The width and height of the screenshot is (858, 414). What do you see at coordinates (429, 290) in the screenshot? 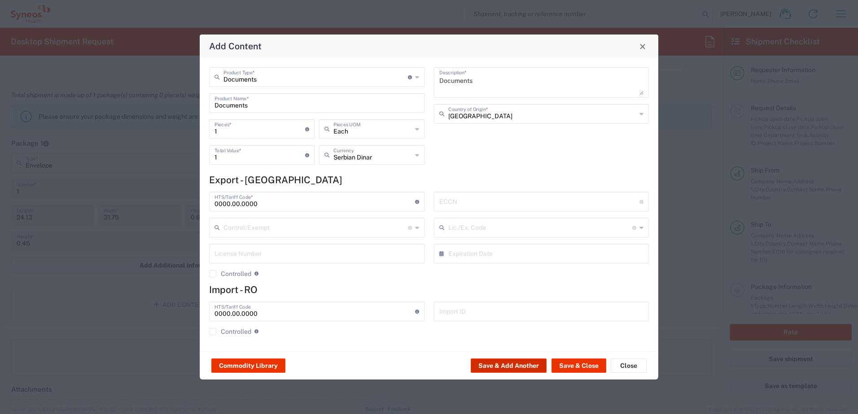
I see `h4: Import - RO` at bounding box center [429, 290].